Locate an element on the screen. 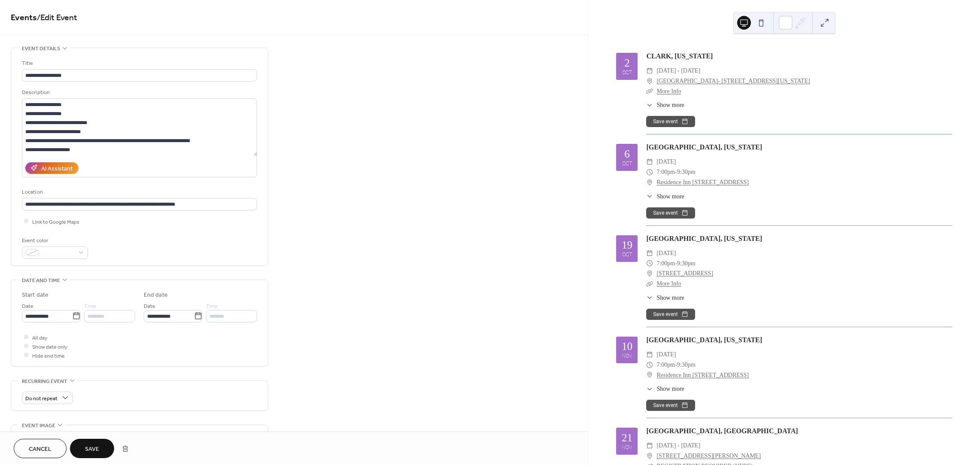 This screenshot has width=980, height=465. div: Start date is located at coordinates (35, 295).